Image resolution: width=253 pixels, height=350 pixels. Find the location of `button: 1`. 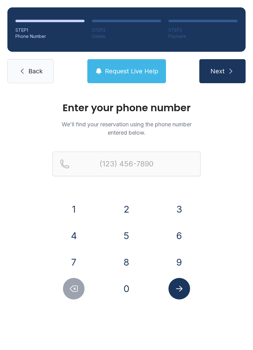

button: 1 is located at coordinates (74, 209).